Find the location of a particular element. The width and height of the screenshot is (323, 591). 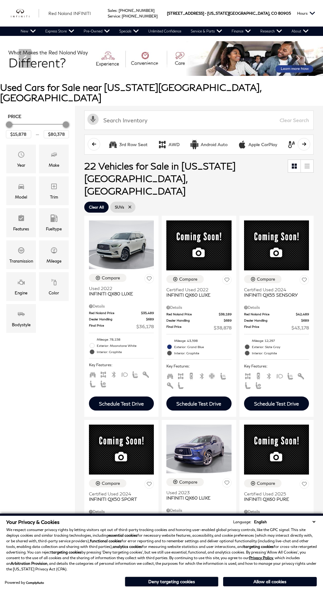

span: Heated Seats is located at coordinates (135, 374).